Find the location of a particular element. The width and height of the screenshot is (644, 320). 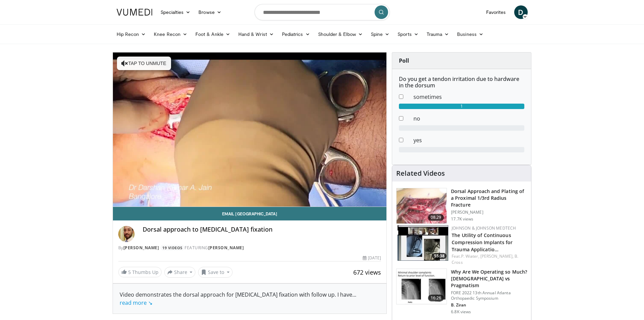

p: FORE 2022 13th Annual Atlanta Orthopaedic Symposium is located at coordinates (489, 296).